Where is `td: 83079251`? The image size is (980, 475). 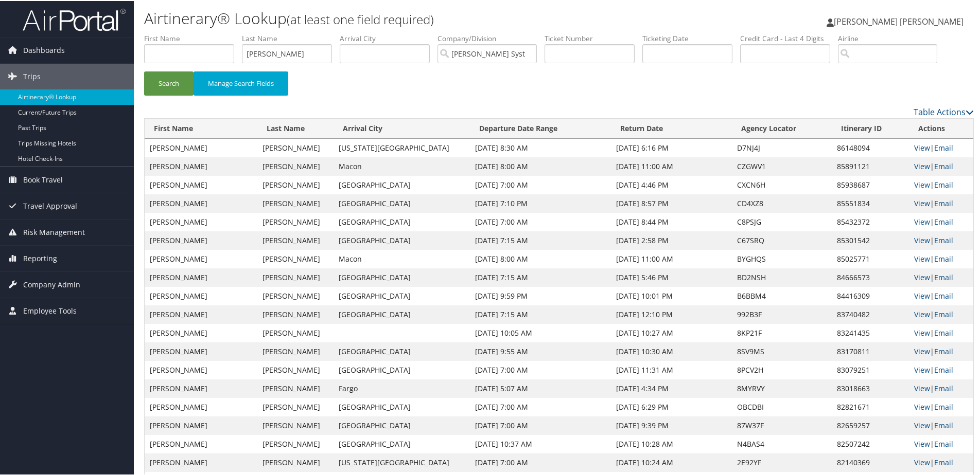
td: 83079251 is located at coordinates (871, 369).